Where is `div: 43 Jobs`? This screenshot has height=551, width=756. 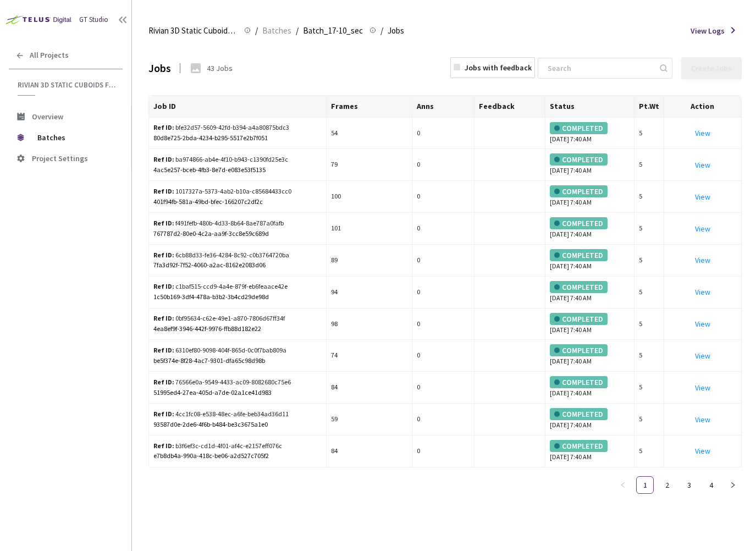
div: 43 Jobs is located at coordinates (220, 69).